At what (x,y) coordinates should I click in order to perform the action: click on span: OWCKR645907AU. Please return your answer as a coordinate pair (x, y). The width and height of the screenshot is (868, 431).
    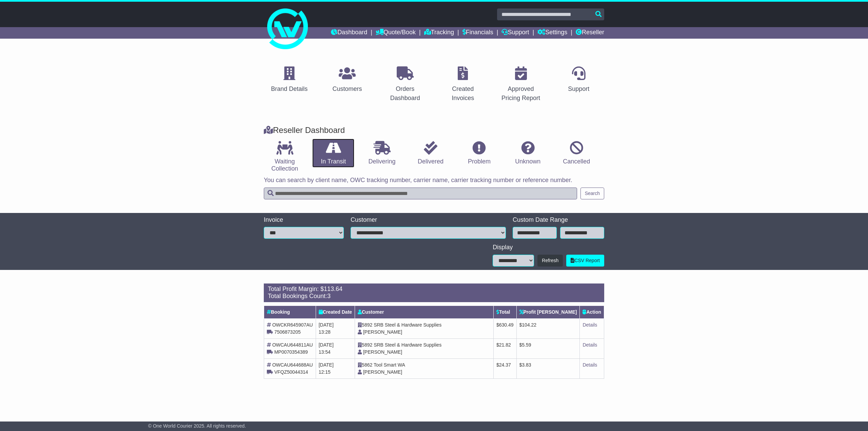
    Looking at the image, I should click on (293, 325).